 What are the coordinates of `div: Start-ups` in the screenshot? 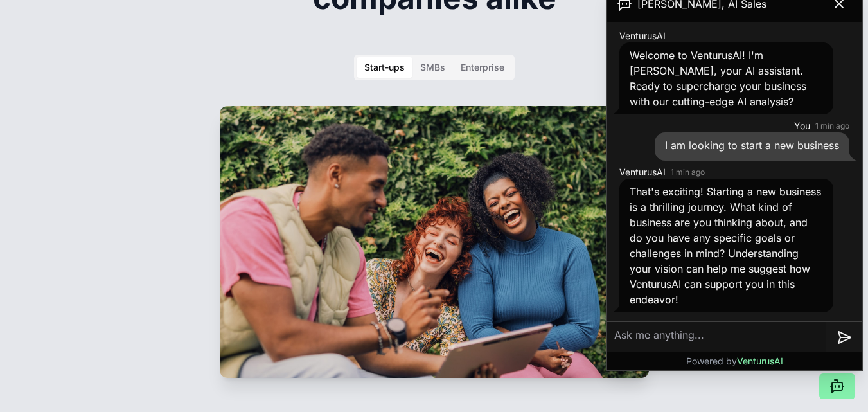 It's located at (384, 68).